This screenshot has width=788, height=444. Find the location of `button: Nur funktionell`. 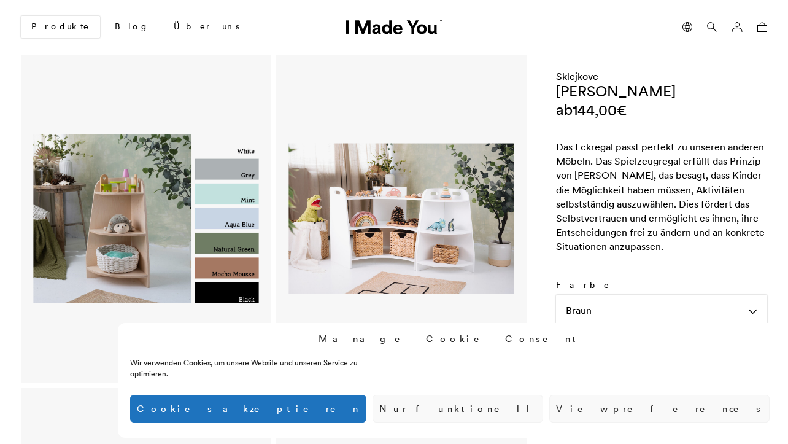

button: Nur funktionell is located at coordinates (458, 408).